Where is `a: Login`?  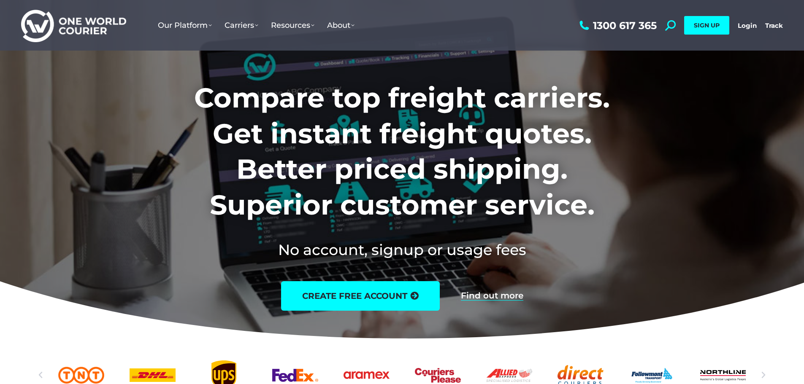
a: Login is located at coordinates (747, 25).